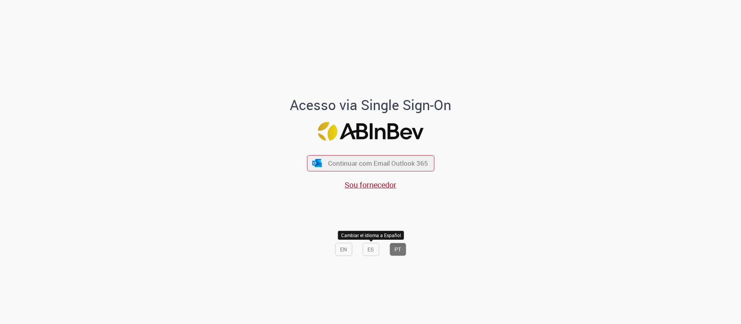  Describe the element at coordinates (370, 184) in the screenshot. I see `span: Sou fornecedor` at that location.